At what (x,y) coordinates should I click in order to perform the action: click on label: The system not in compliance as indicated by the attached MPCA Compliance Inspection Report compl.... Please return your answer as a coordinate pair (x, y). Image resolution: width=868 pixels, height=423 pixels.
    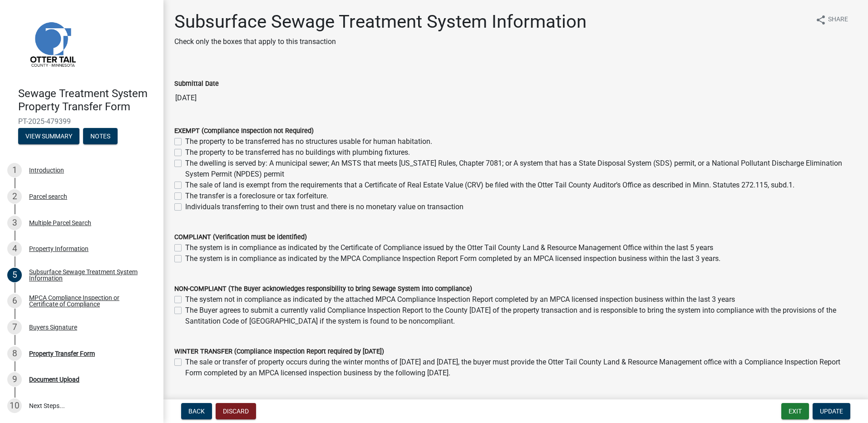
    Looking at the image, I should click on (460, 300).